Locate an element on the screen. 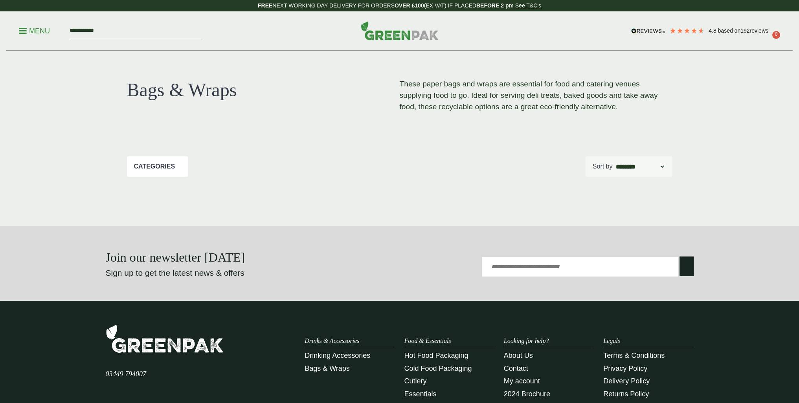  a: See T&C's is located at coordinates (528, 6).